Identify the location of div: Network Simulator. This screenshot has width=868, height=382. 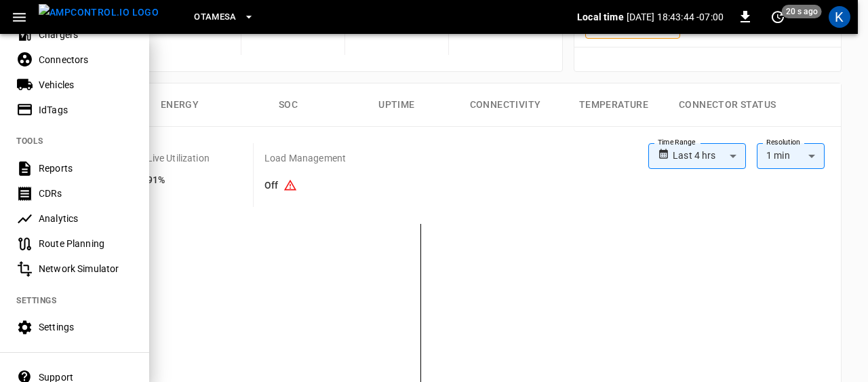
(85, 269).